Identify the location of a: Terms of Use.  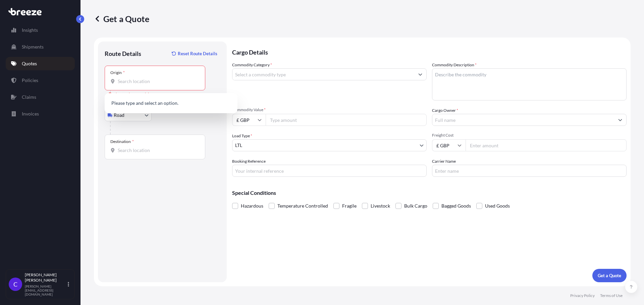
(611, 296).